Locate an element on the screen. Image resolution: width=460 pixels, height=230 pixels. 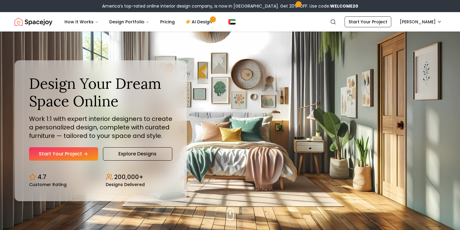
img: Dubai is located at coordinates (232, 21).